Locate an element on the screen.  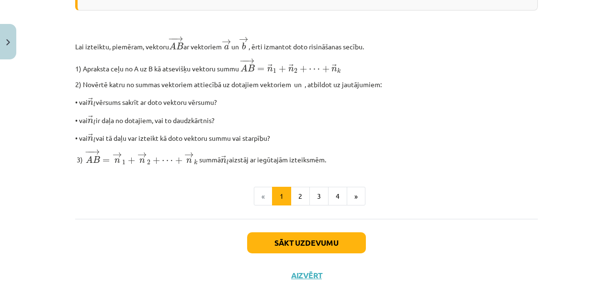
button: 2 is located at coordinates (300, 196).